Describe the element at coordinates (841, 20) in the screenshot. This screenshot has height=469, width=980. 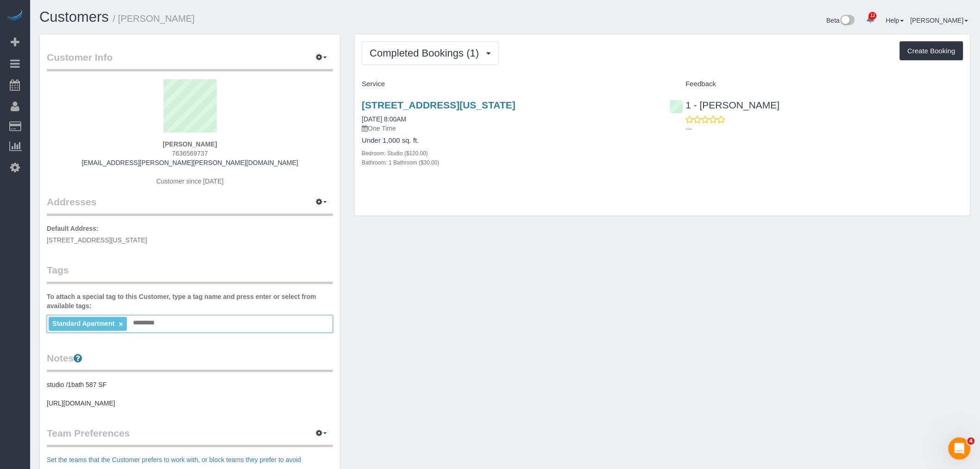
I see `a: Beta` at that location.